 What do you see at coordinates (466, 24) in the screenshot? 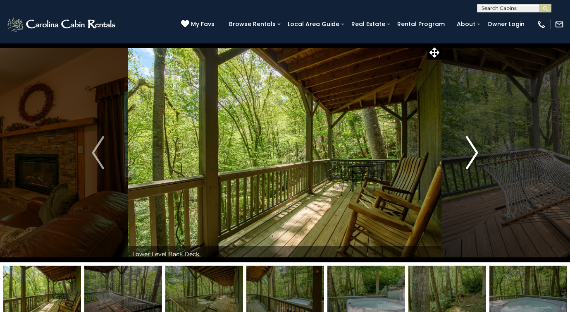
I see `a: About` at bounding box center [466, 24].